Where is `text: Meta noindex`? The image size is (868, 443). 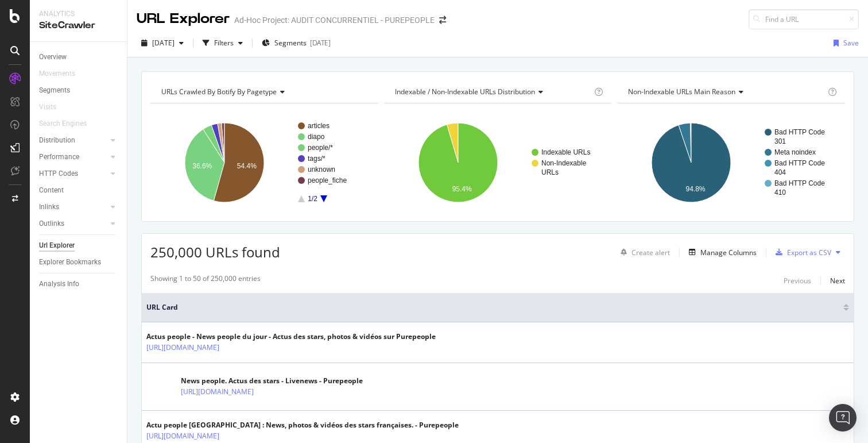 text: Meta noindex is located at coordinates (795, 152).